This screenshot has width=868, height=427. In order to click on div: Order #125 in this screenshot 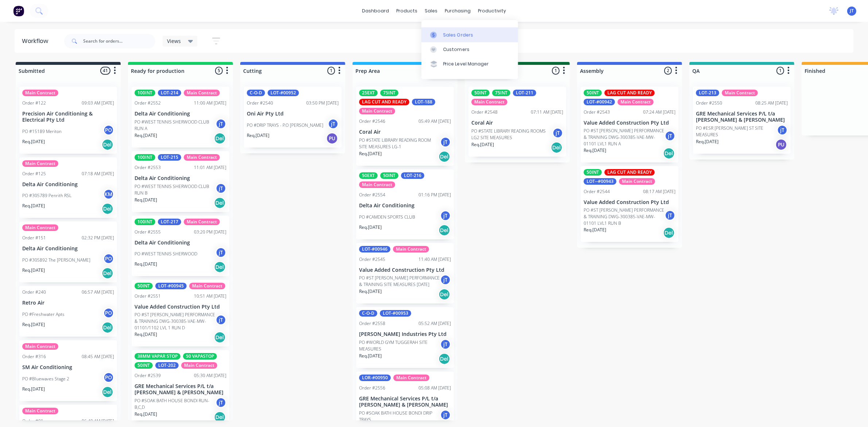, I will do `click(34, 174)`.